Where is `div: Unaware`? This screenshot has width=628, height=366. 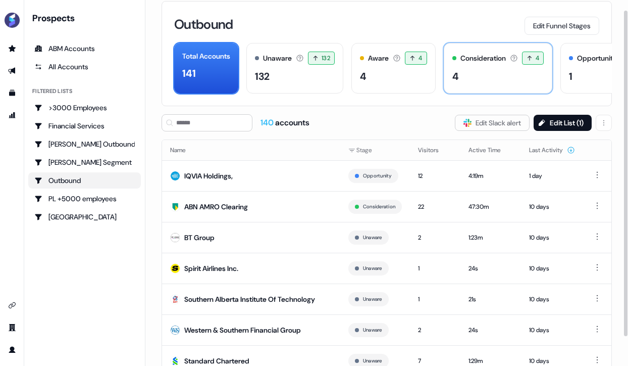
div: Unaware is located at coordinates (277, 58).